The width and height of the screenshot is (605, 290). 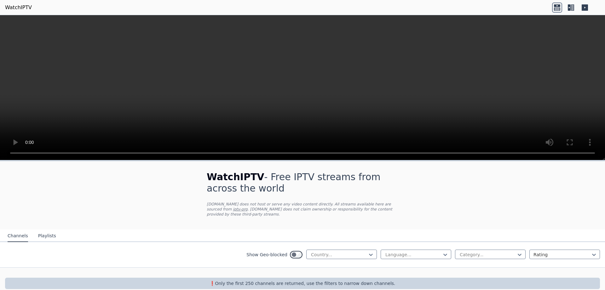 What do you see at coordinates (47, 236) in the screenshot?
I see `button: Playlists` at bounding box center [47, 236].